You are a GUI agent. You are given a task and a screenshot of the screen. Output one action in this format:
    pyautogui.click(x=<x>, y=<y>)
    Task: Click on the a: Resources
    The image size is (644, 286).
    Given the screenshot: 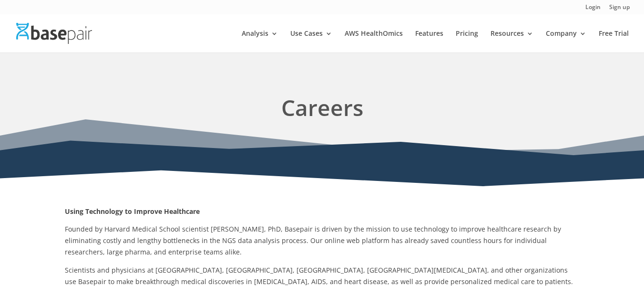 What is the action you would take?
    pyautogui.click(x=512, y=41)
    